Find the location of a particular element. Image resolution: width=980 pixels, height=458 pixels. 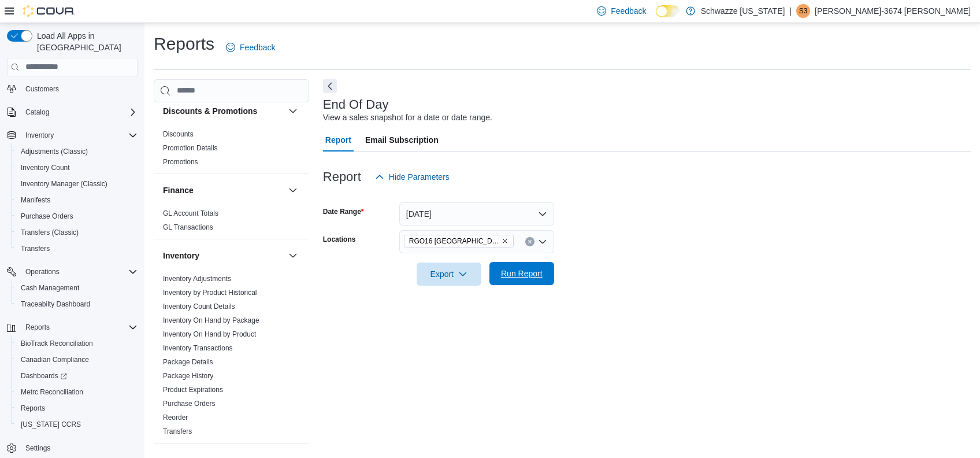

span: Inventory Count is located at coordinates (45, 168).